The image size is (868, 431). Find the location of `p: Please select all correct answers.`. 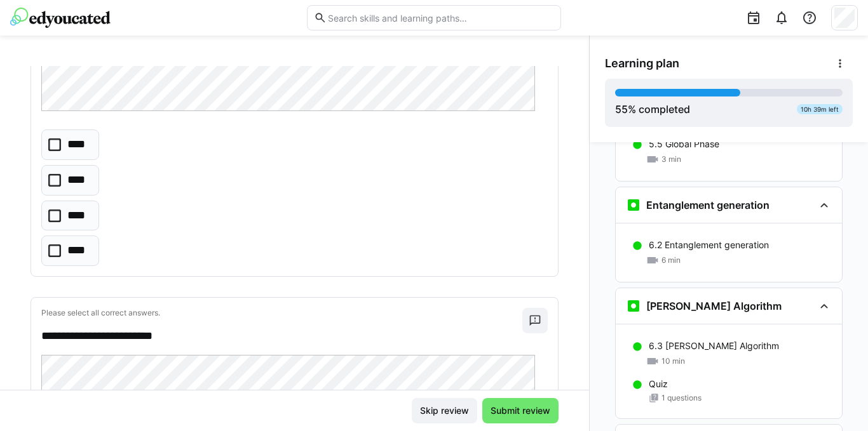

p: Please select all correct answers. is located at coordinates (281, 313).